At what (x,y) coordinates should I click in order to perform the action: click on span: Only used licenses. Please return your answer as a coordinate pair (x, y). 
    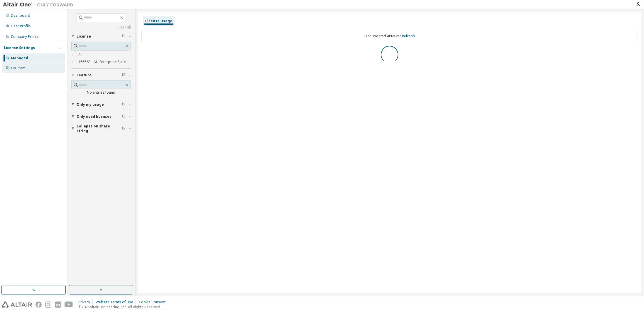
    Looking at the image, I should click on (94, 117).